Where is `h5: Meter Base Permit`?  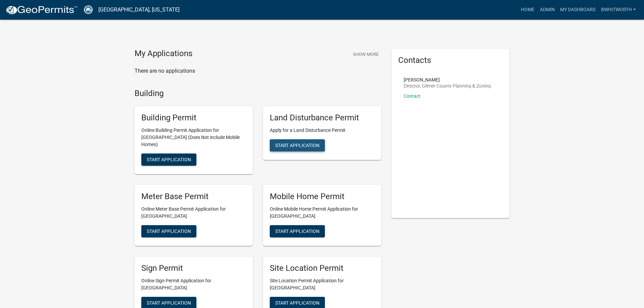 h5: Meter Base Permit is located at coordinates (193, 197).